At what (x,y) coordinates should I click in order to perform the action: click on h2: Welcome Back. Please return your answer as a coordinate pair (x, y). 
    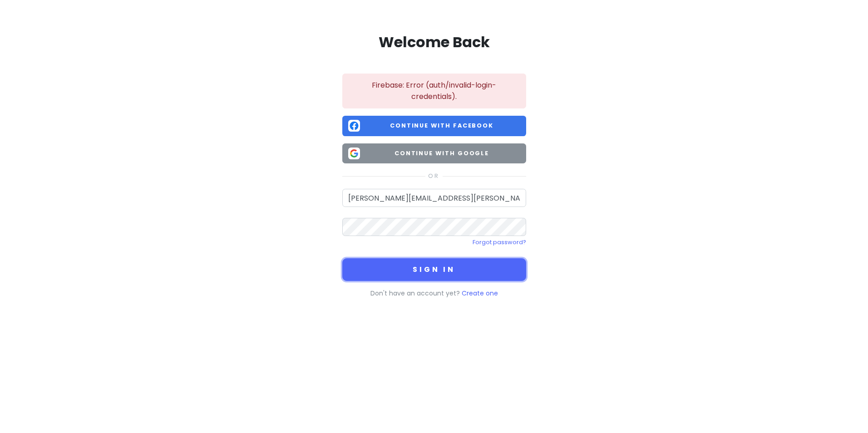
    Looking at the image, I should click on (434, 42).